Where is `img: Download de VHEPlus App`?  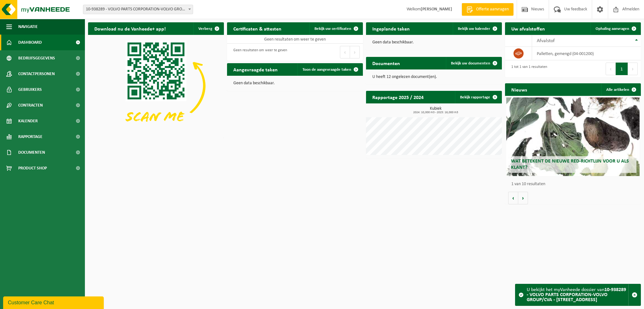 img: Download de VHEPlus App is located at coordinates (156, 86).